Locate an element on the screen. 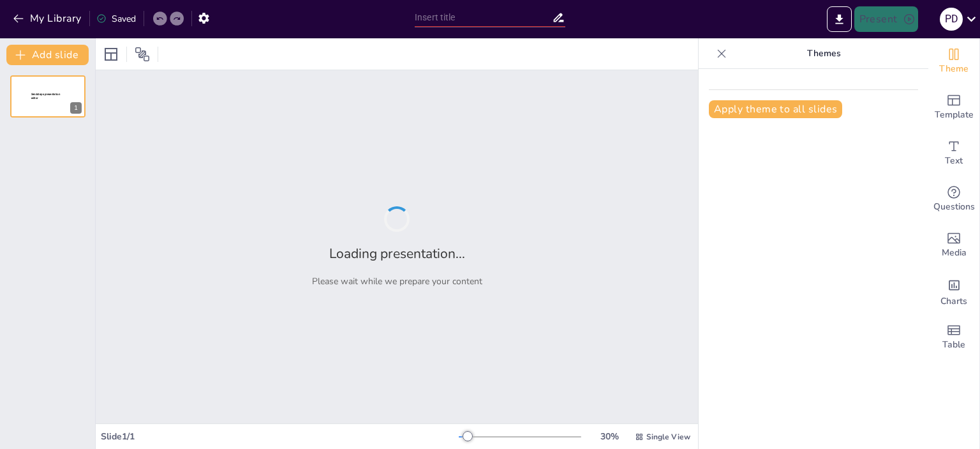 The width and height of the screenshot is (980, 449). div: Add ready made slides is located at coordinates (953, 107).